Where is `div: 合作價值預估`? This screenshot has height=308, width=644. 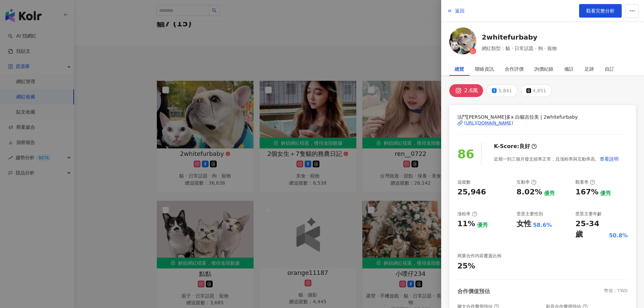
div: 合作價值預估 is located at coordinates (474, 291).